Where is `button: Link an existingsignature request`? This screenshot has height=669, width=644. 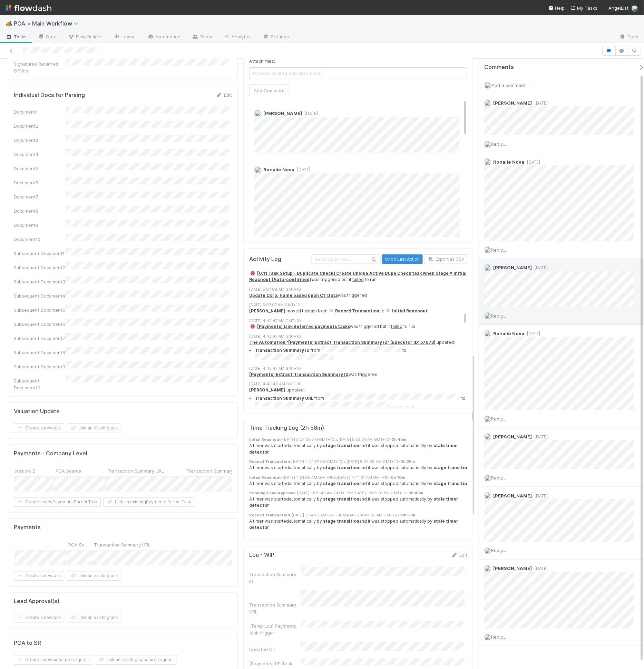 button: Link an existingsignature request is located at coordinates (136, 660).